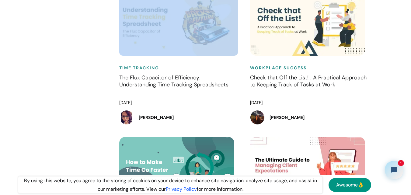 The image size is (411, 195). I want to click on button: Open chat widget, so click(14, 14).